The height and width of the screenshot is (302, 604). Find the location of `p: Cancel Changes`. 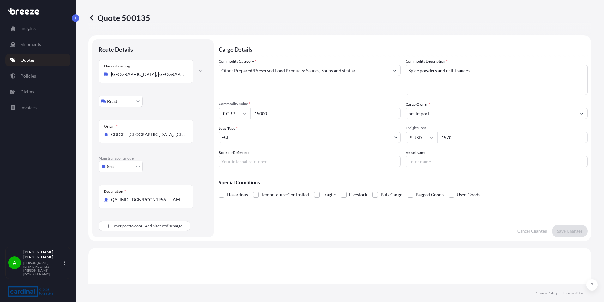

p: Cancel Changes is located at coordinates (532, 231).